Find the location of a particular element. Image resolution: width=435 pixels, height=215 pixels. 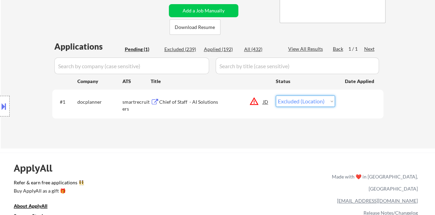

input: Search by company (case sensitive) is located at coordinates (132, 66).